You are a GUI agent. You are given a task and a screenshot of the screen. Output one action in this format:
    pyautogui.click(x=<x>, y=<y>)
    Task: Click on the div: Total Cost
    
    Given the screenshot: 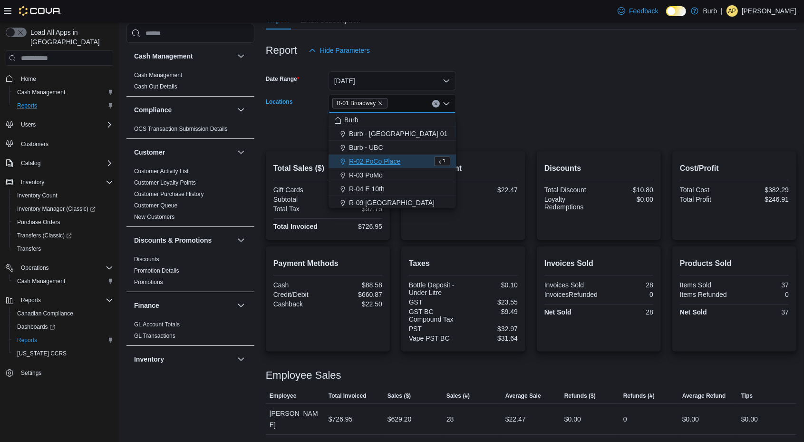 What is the action you would take?
    pyautogui.click(x=706, y=190)
    